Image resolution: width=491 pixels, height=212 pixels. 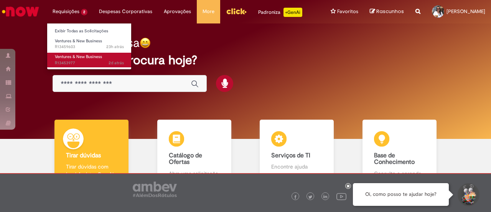 I want to click on p: Consulte e aprenda, so click(x=400, y=173).